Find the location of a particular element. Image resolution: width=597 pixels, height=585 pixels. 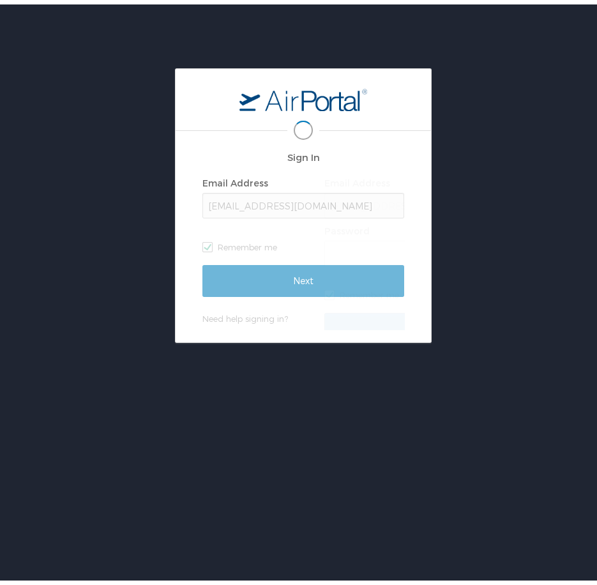

input: Sign In is located at coordinates (425, 324).